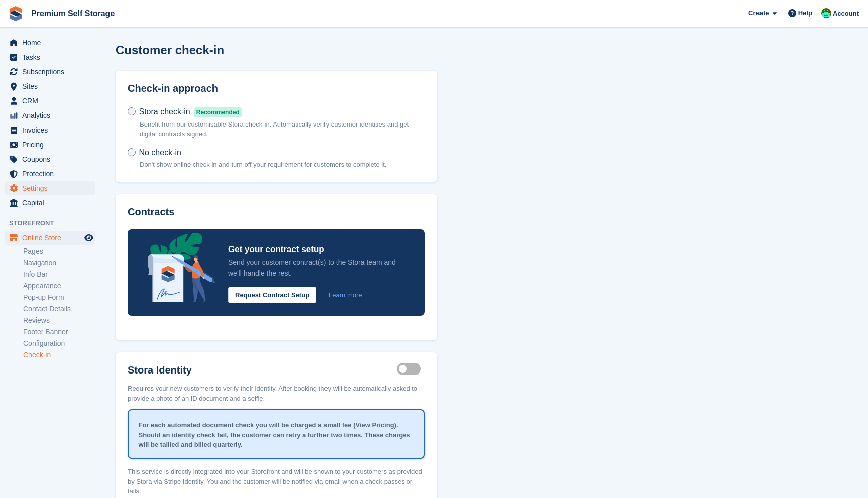 The image size is (868, 498). Describe the element at coordinates (758, 13) in the screenshot. I see `span: Create` at that location.